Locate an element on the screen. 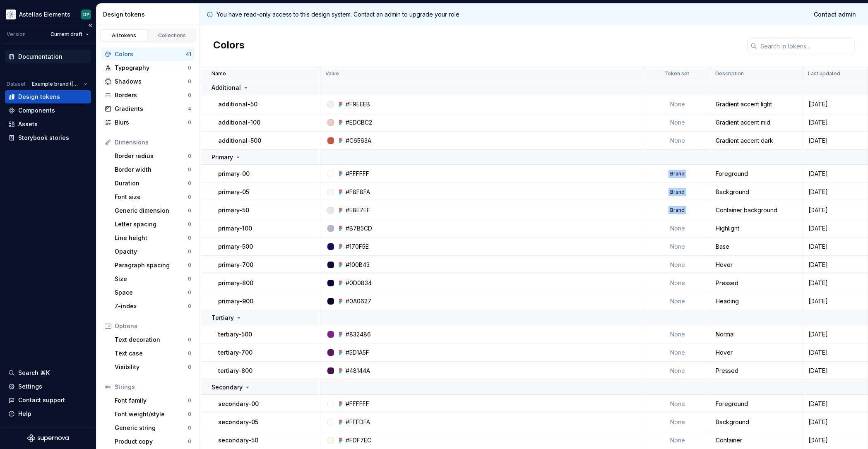 The width and height of the screenshot is (868, 449). div: Components is located at coordinates (37, 111).